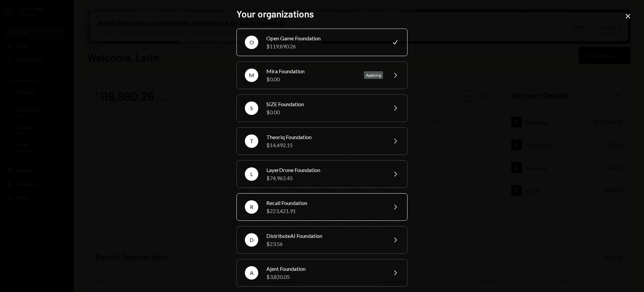 This screenshot has width=644, height=292. I want to click on div: $223,421.91, so click(325, 211).